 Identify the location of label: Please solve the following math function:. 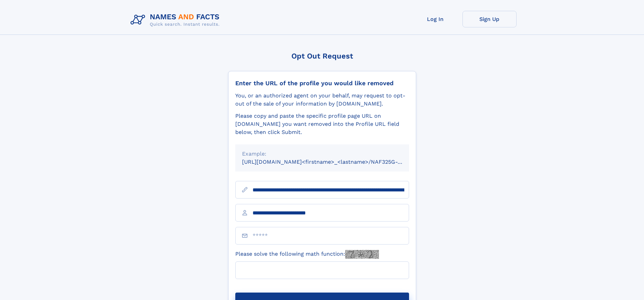
(307, 254).